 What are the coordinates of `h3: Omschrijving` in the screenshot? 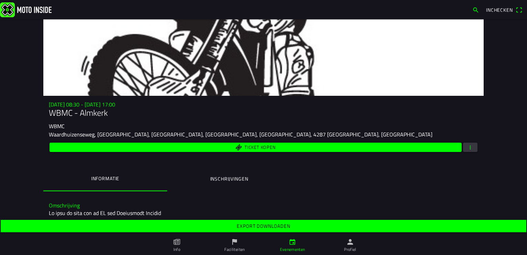 It's located at (264, 205).